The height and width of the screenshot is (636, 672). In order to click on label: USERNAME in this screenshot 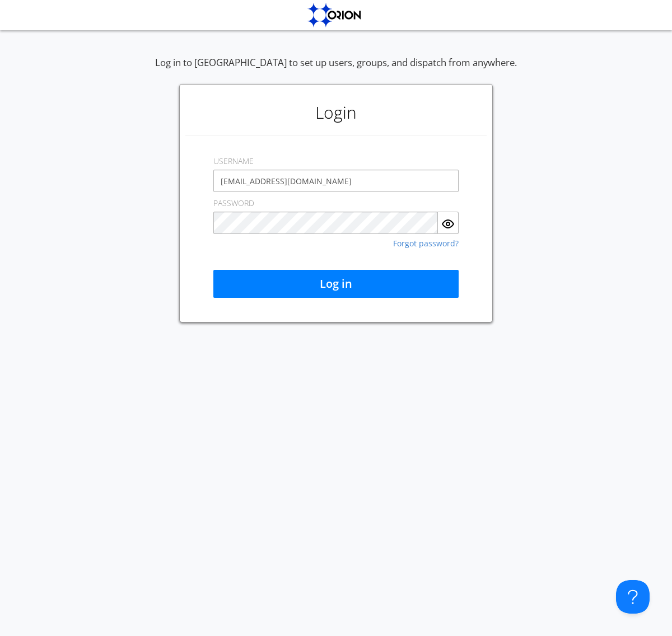, I will do `click(233, 162)`.